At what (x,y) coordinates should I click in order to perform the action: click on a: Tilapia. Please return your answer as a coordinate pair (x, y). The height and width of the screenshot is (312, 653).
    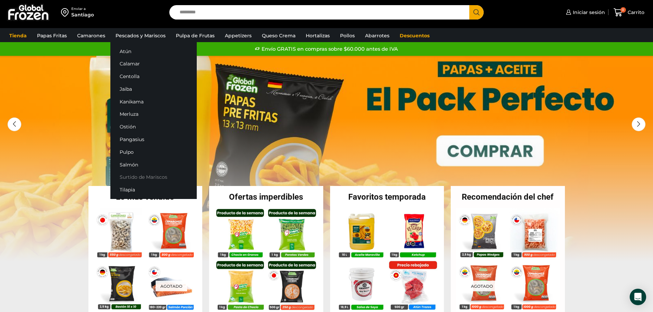
    Looking at the image, I should click on (154, 190).